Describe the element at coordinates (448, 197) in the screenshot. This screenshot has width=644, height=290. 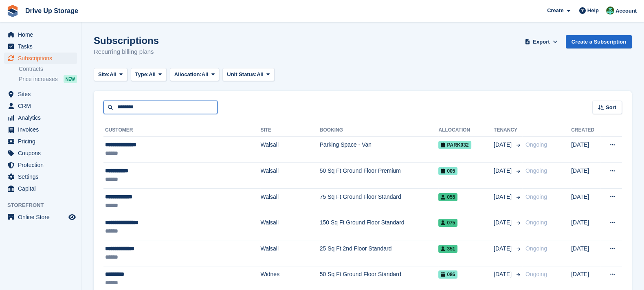
I see `span: 055` at that location.